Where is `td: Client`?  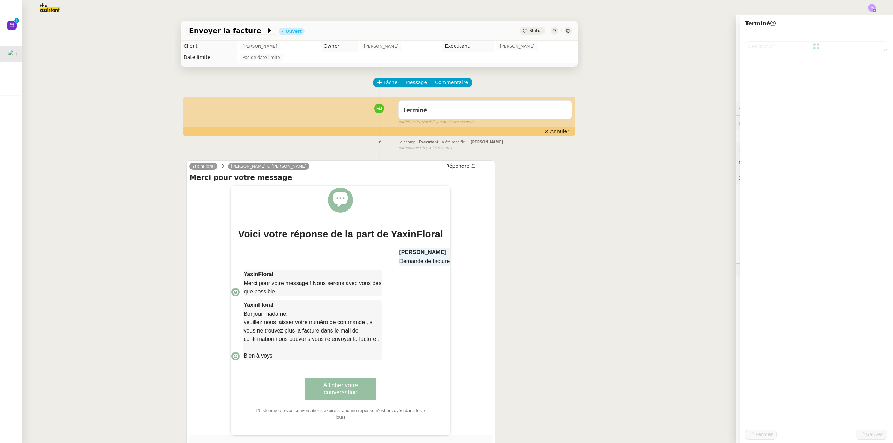
td: Client is located at coordinates (209, 46).